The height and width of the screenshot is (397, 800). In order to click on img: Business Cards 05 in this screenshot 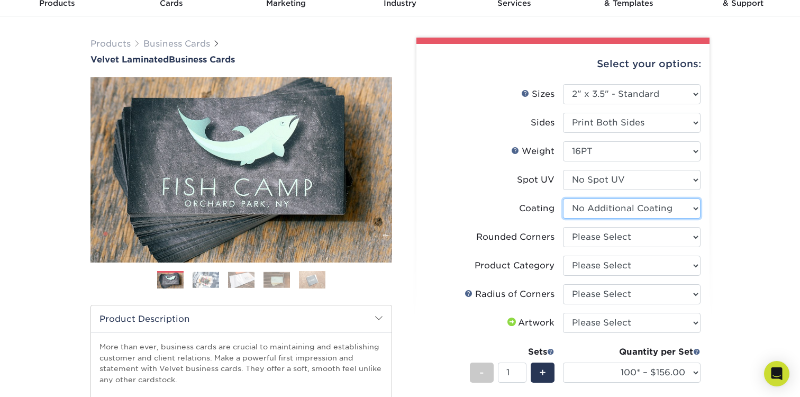, I will do `click(312, 279)`.